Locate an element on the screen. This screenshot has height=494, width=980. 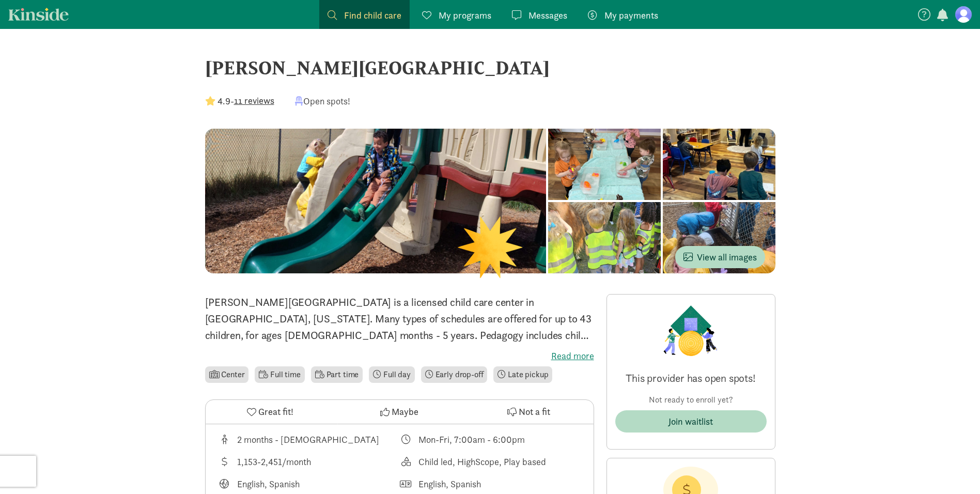
div: Languages taught is located at coordinates (309, 483).